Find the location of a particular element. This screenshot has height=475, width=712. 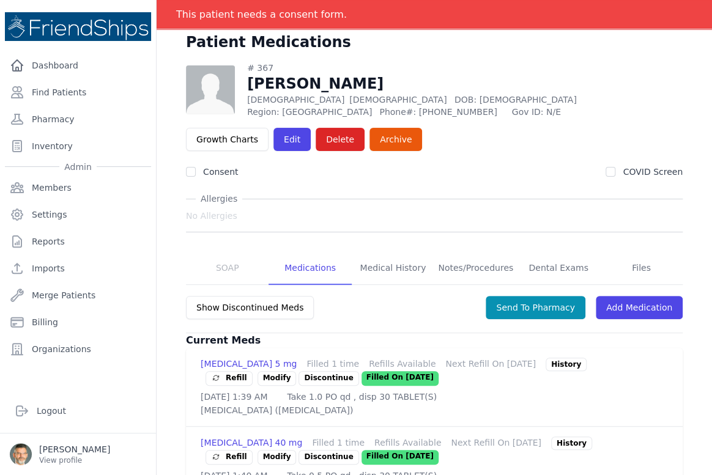

a: Medical History is located at coordinates (393, 269).